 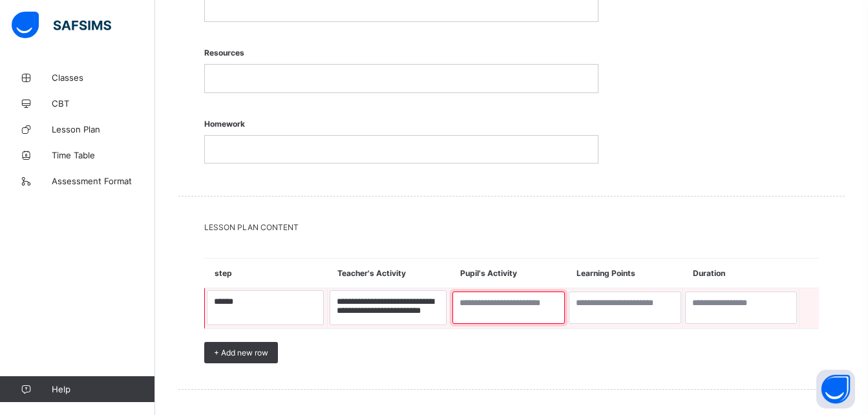 I want to click on span: Time Table, so click(x=103, y=155).